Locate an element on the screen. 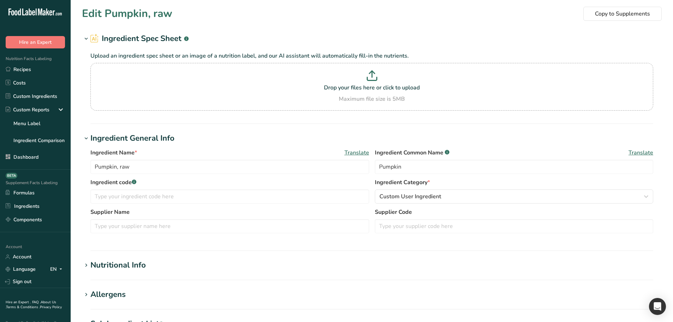 This screenshot has height=322, width=673. p: Drop your files here or click to upload is located at coordinates (372, 88).